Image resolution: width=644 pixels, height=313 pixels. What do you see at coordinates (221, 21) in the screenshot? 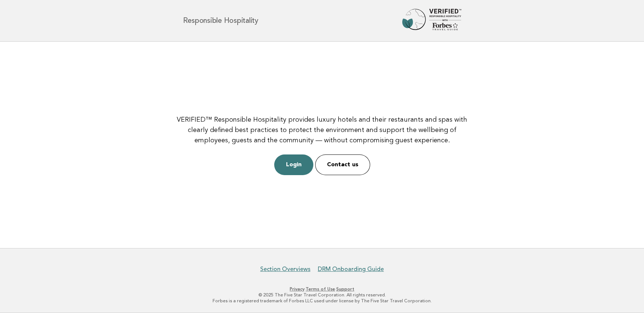
I see `h1: Responsible Hospitality` at bounding box center [221, 21].